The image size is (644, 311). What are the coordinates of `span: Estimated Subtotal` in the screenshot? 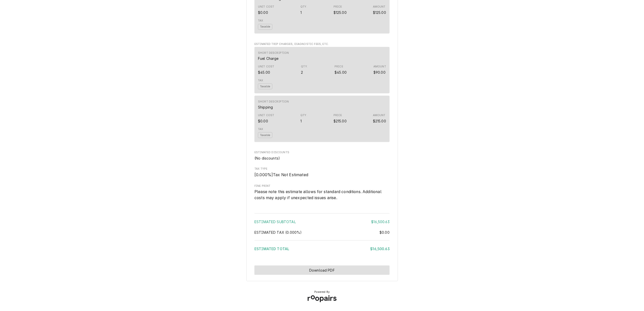 It's located at (275, 221).